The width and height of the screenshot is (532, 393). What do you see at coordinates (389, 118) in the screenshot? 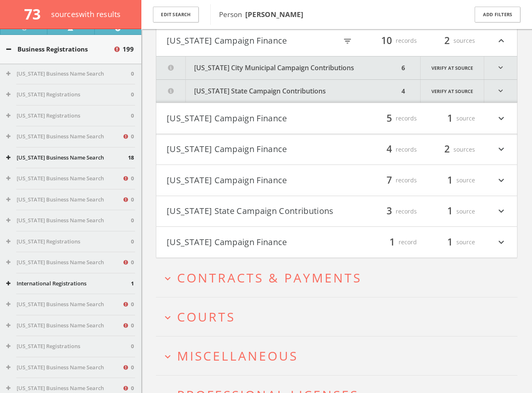
I see `span: 5` at bounding box center [389, 118].